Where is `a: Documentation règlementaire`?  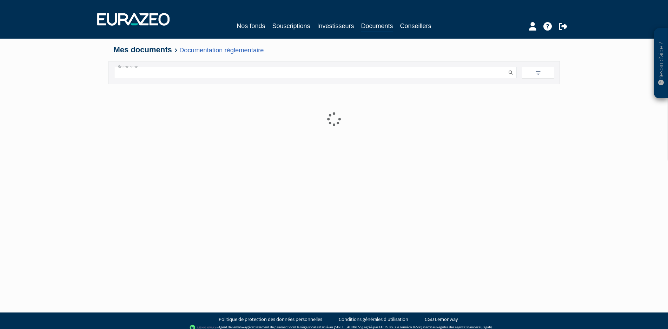
a: Documentation règlementaire is located at coordinates (221, 50).